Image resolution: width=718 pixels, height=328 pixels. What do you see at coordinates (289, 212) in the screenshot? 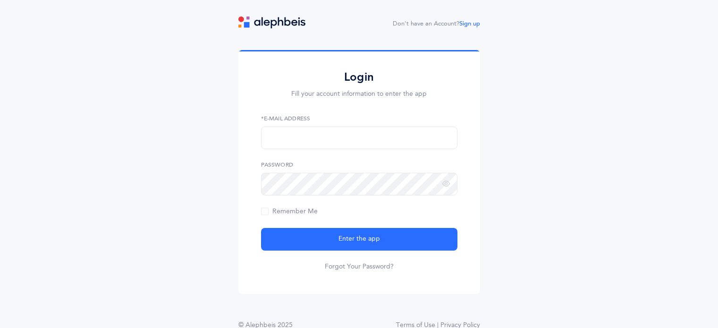
I see `span: Remember Me` at bounding box center [289, 212].